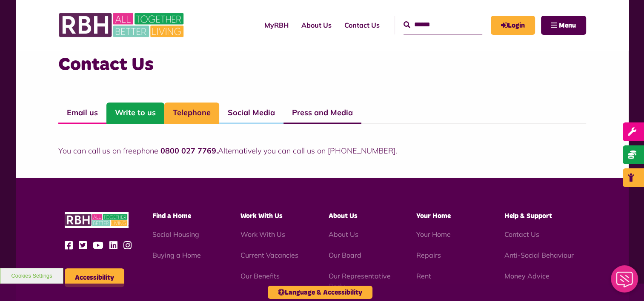 The image size is (644, 301). I want to click on a: Buying a Home, so click(177, 255).